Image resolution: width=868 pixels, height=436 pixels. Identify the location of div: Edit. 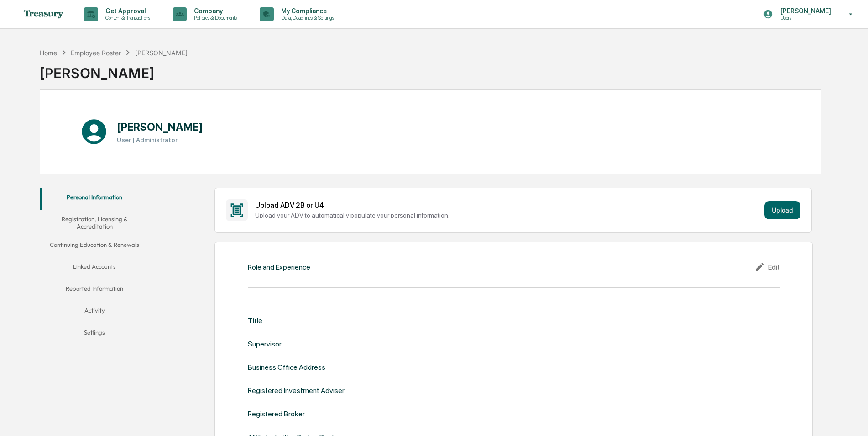
(767, 267).